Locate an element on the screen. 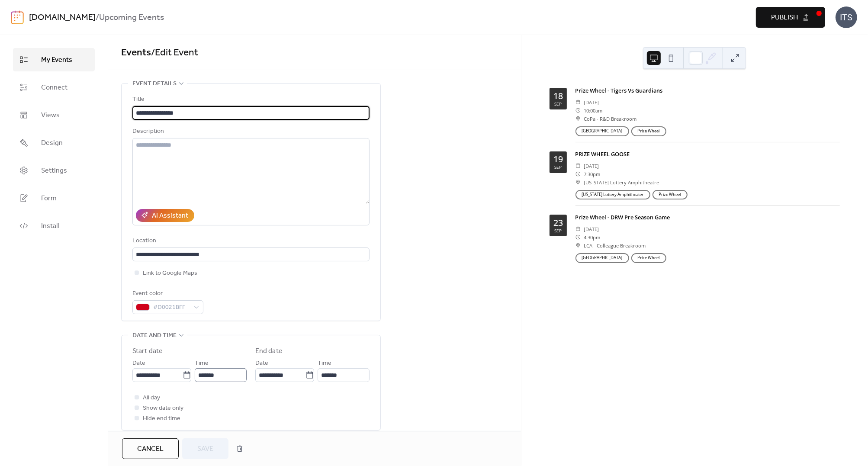  div: Title is located at coordinates (250, 100).